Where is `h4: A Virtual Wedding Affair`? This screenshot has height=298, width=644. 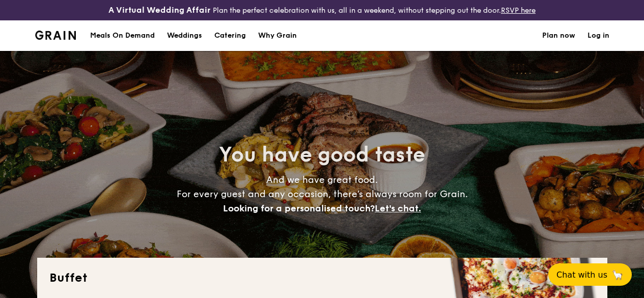 h4: A Virtual Wedding Affair is located at coordinates (159, 10).